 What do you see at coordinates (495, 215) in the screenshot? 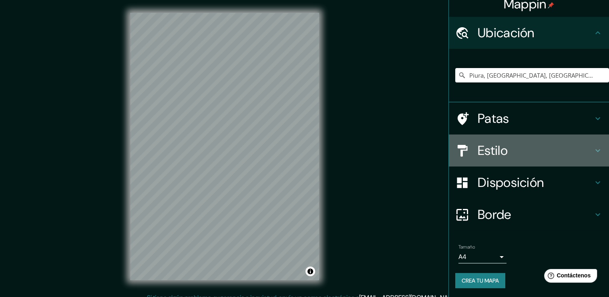
I see `font: Borde` at bounding box center [495, 215].